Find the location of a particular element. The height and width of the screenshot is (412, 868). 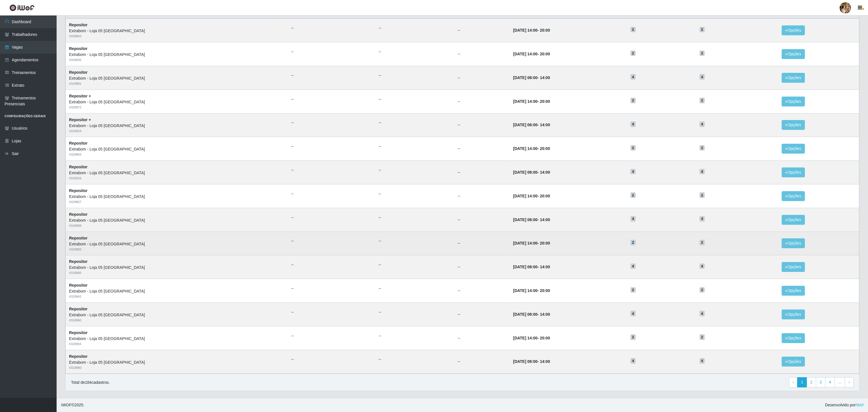

div: # 329843 is located at coordinates (177, 36).